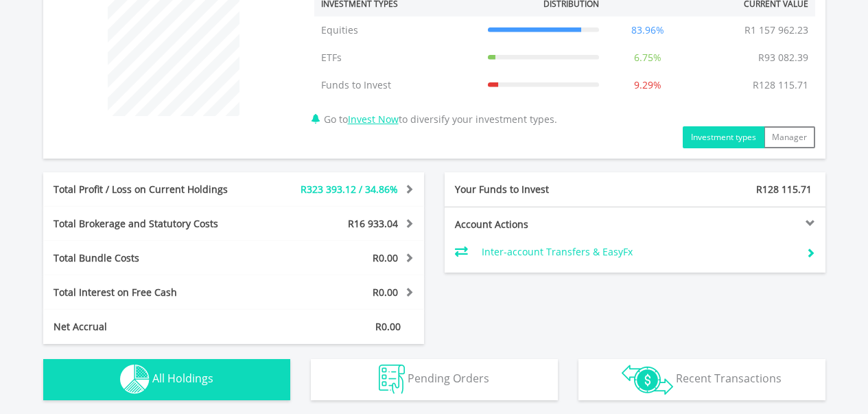 The height and width of the screenshot is (414, 868). What do you see at coordinates (397, 58) in the screenshot?
I see `td: ETFs` at bounding box center [397, 58].